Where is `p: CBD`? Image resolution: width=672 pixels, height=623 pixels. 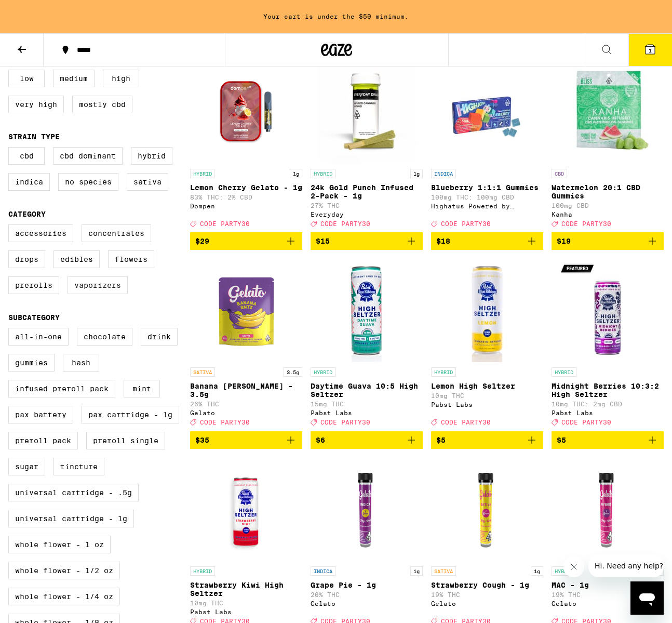
p: CBD is located at coordinates (560, 173).